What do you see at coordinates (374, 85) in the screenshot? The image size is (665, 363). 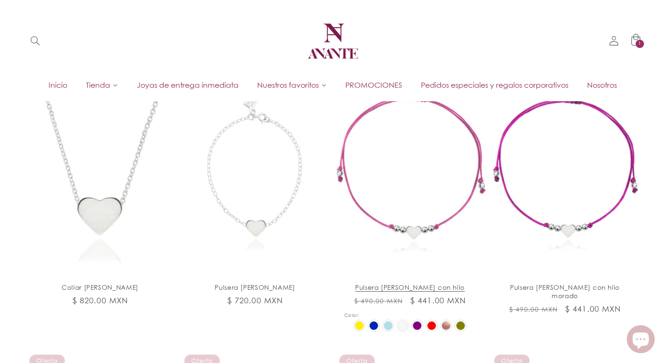 I see `a: PROMOCIONES` at bounding box center [374, 85].